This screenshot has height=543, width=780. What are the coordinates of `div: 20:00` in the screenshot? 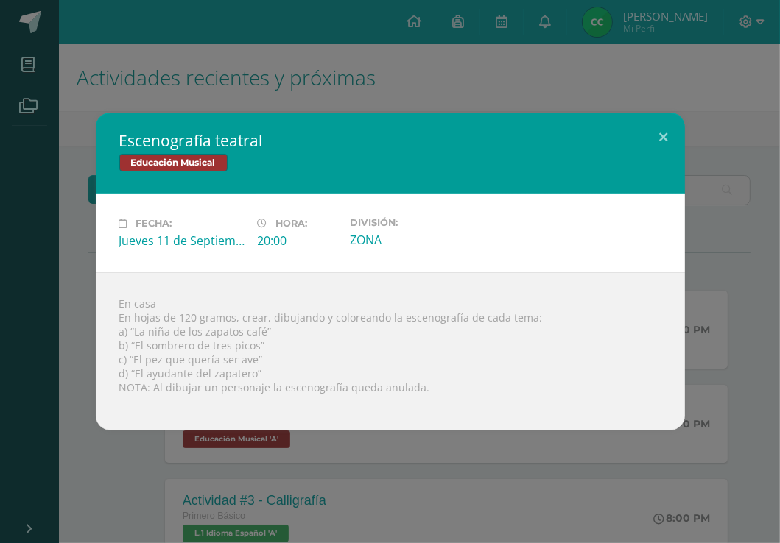 It's located at (297, 241).